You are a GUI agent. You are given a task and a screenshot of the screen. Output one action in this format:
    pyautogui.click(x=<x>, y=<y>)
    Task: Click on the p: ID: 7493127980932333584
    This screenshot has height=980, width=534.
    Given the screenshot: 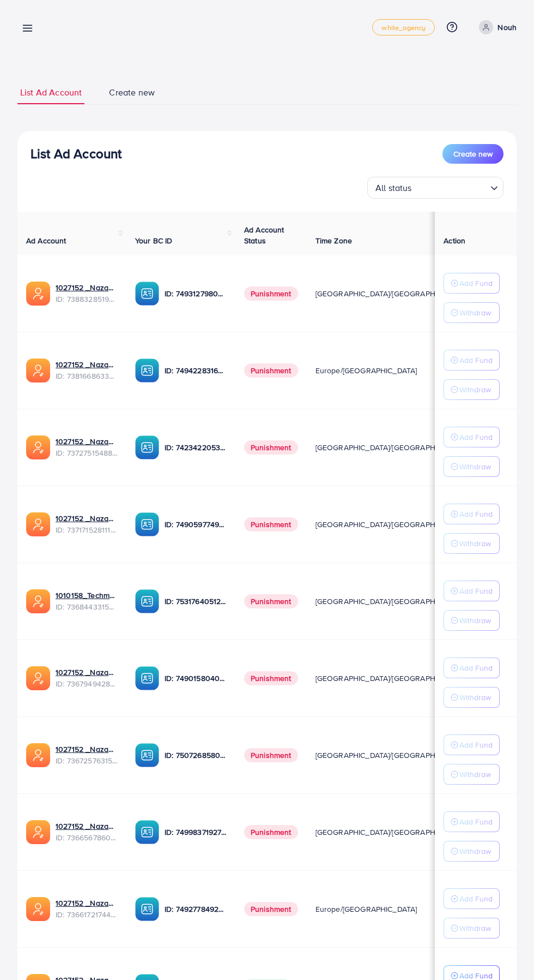 What is the action you would take?
    pyautogui.click(x=195, y=294)
    